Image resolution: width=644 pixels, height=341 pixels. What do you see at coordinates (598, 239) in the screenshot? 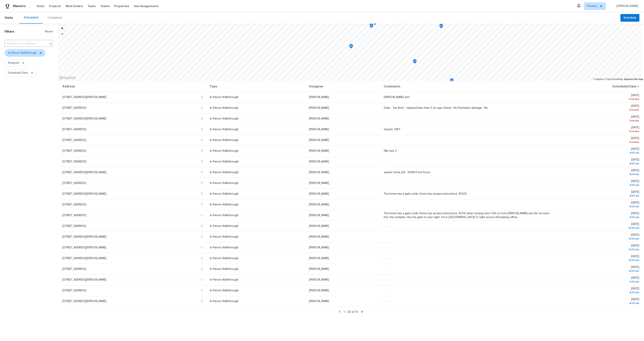
I see `div: 12:00 pm` at bounding box center [598, 239].